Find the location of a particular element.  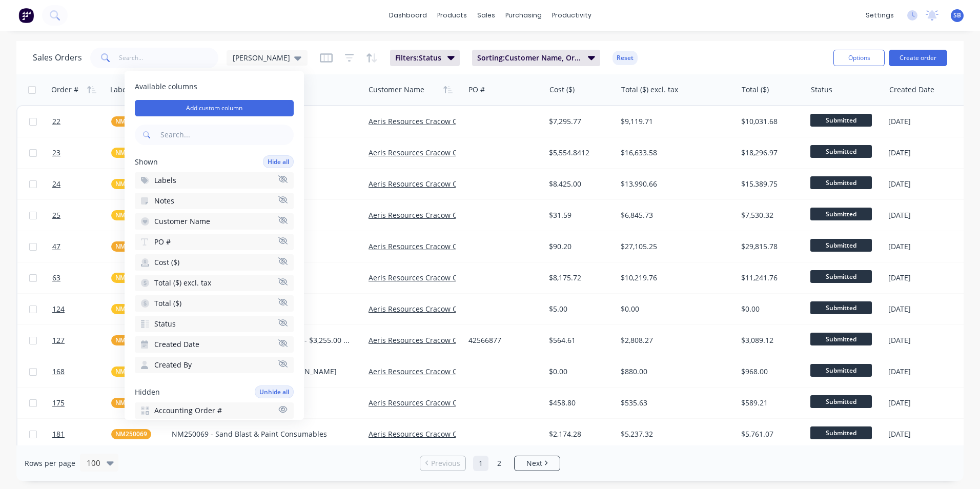

div: $5.00 is located at coordinates (579, 309).